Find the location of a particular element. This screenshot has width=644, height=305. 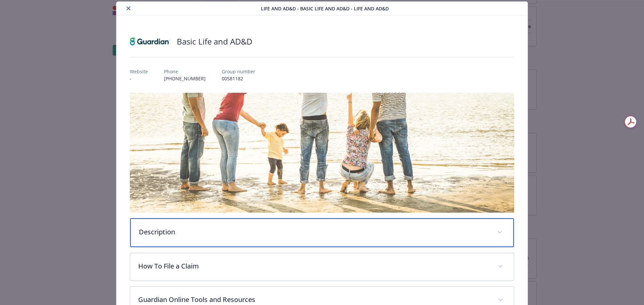

p: Guardian Online Tools and Resources is located at coordinates (314, 300).